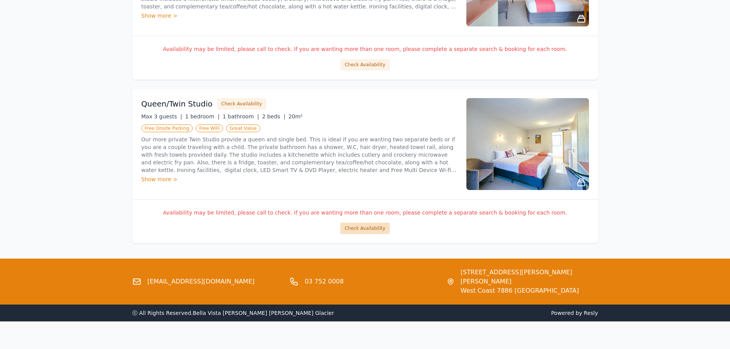 The image size is (730, 349). What do you see at coordinates (162, 116) in the screenshot?
I see `span: Max 3 guests |` at bounding box center [162, 116].